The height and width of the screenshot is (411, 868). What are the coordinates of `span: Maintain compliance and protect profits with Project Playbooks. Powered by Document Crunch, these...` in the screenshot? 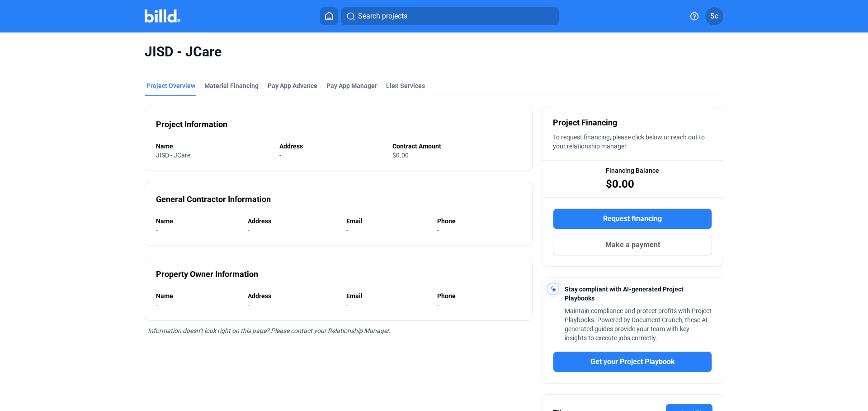 It's located at (637, 325).